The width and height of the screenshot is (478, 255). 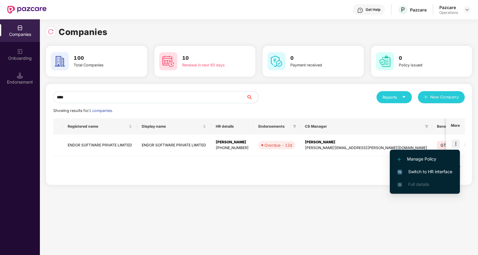 I want to click on span: plus, so click(x=426, y=98).